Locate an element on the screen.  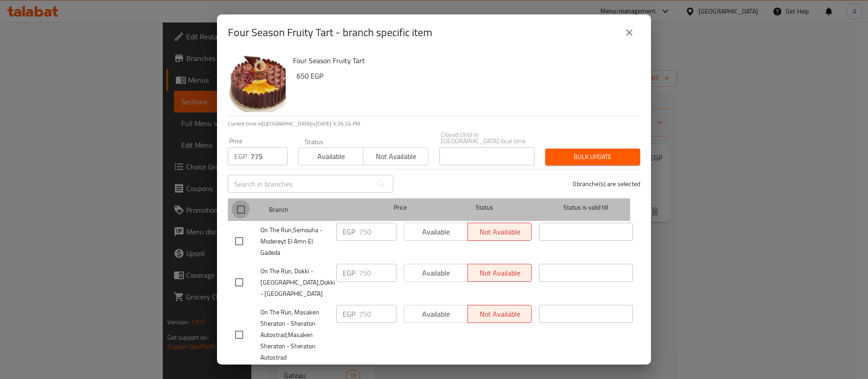
button: close is located at coordinates (629, 33).